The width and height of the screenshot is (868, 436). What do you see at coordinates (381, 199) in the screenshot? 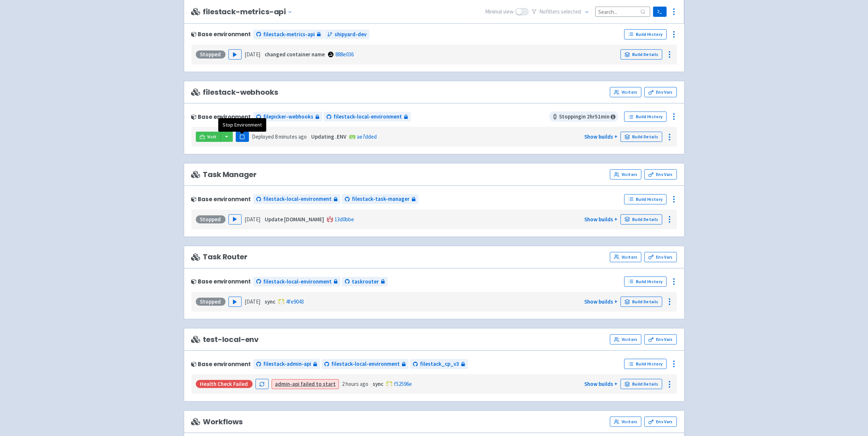
I see `span: filestack-task-manager` at bounding box center [381, 199].